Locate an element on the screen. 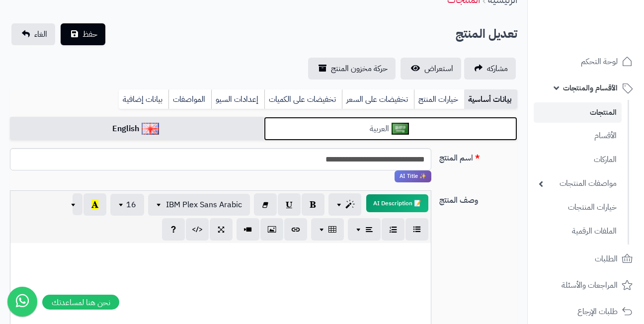 The width and height of the screenshot is (644, 324). a: مواصفات المنتجات is located at coordinates (577, 183).